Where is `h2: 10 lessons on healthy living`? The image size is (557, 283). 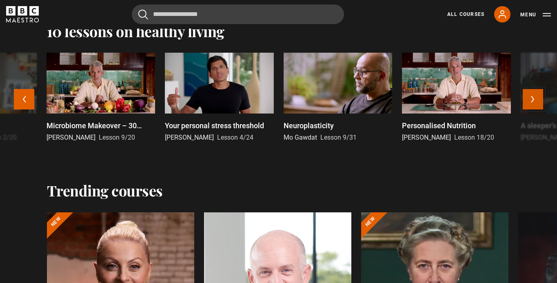 h2: 10 lessons on healthy living is located at coordinates (135, 31).